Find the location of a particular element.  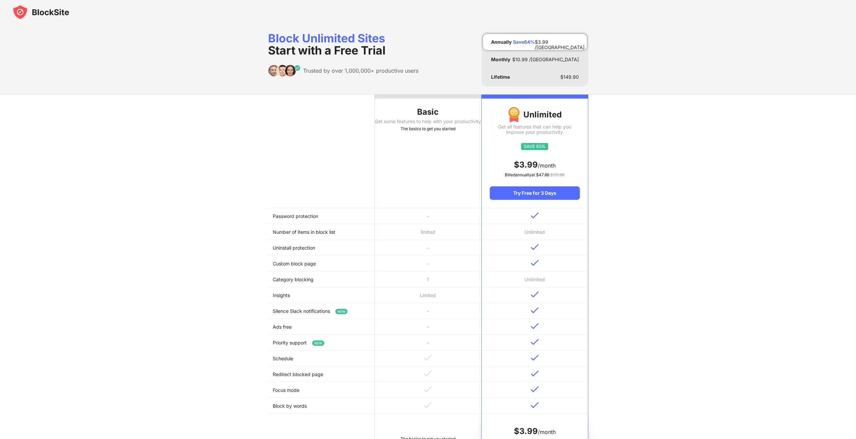

div: $ 149.90 is located at coordinates (569, 77).